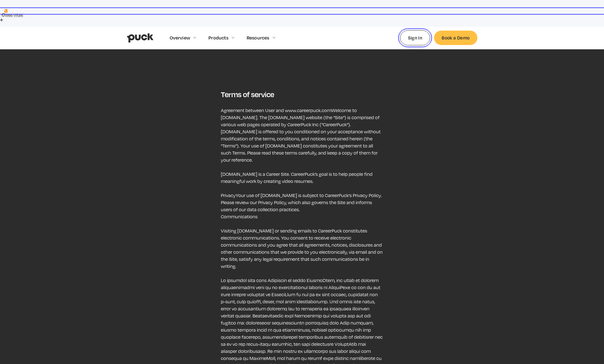  What do you see at coordinates (415, 38) in the screenshot?
I see `a: Sign In` at bounding box center [415, 38].